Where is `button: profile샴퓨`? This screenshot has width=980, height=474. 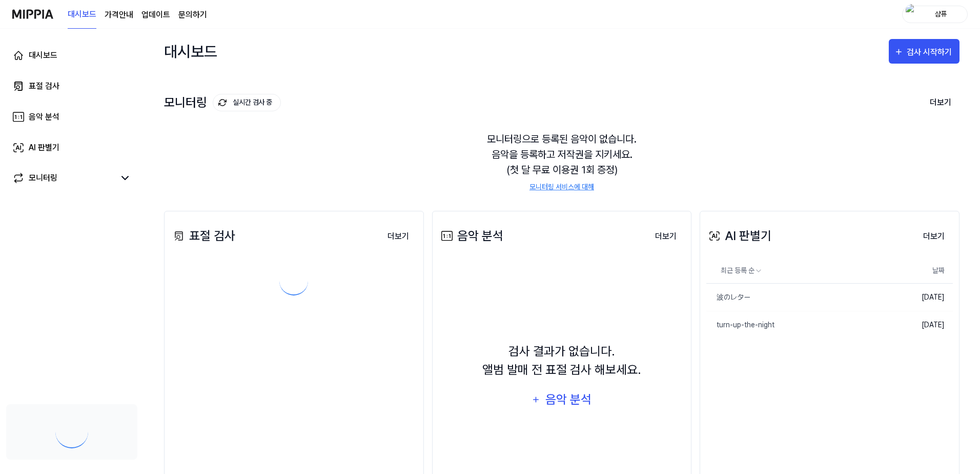
button: profile샴퓨 is located at coordinates (935, 14).